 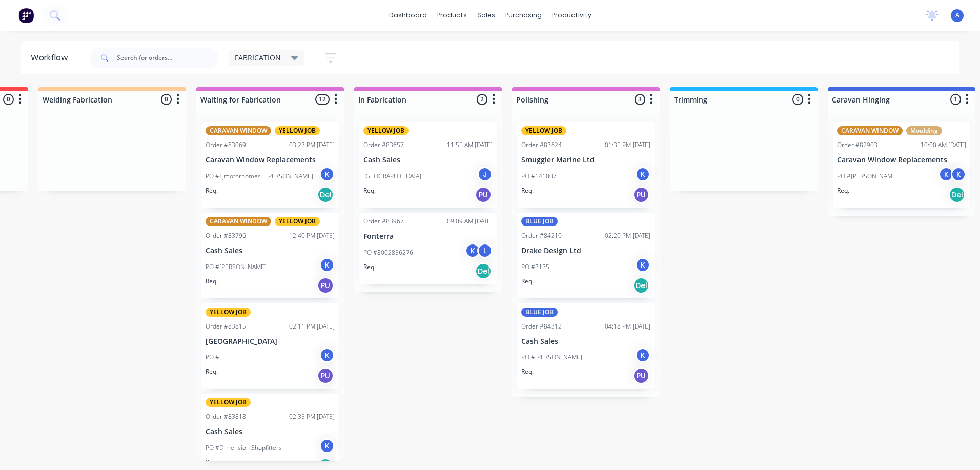 I want to click on div: L, so click(x=484, y=251).